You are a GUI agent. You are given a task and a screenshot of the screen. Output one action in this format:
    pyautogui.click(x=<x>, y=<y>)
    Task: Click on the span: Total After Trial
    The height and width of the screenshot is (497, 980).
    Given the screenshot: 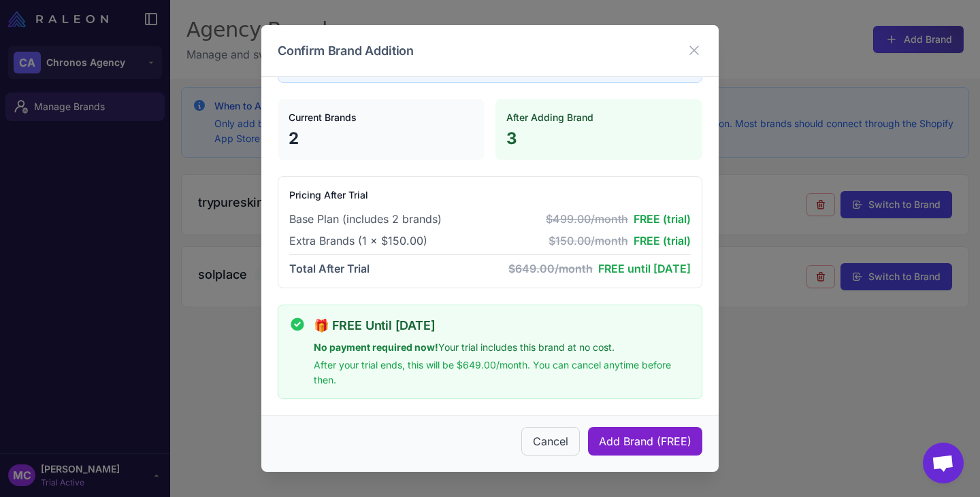 What is the action you would take?
    pyautogui.click(x=329, y=269)
    